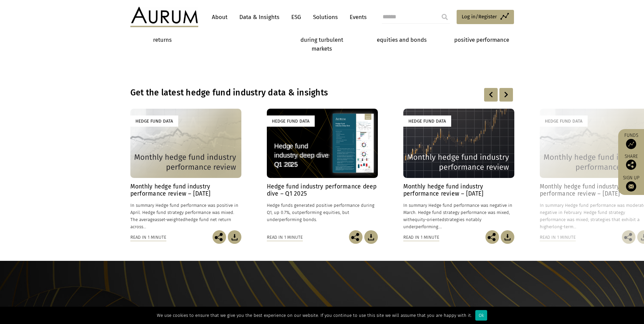 The height and width of the screenshot is (324, 644). I want to click on a: Sign up, so click(631, 183).